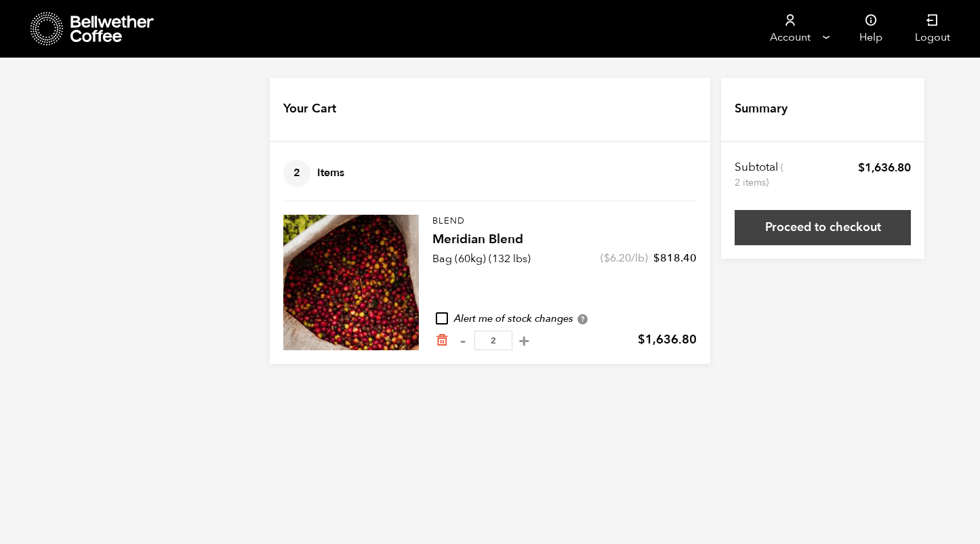 The height and width of the screenshot is (544, 980). What do you see at coordinates (760, 175) in the screenshot?
I see `th: Subtotal` at bounding box center [760, 175].